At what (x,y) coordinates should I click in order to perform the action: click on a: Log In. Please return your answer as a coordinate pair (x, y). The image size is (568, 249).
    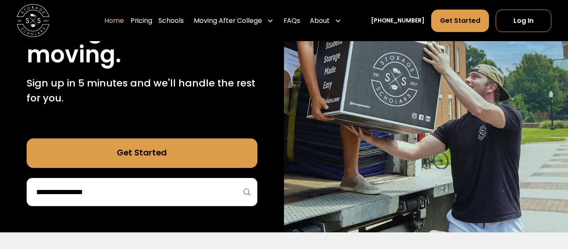
    Looking at the image, I should click on (523, 20).